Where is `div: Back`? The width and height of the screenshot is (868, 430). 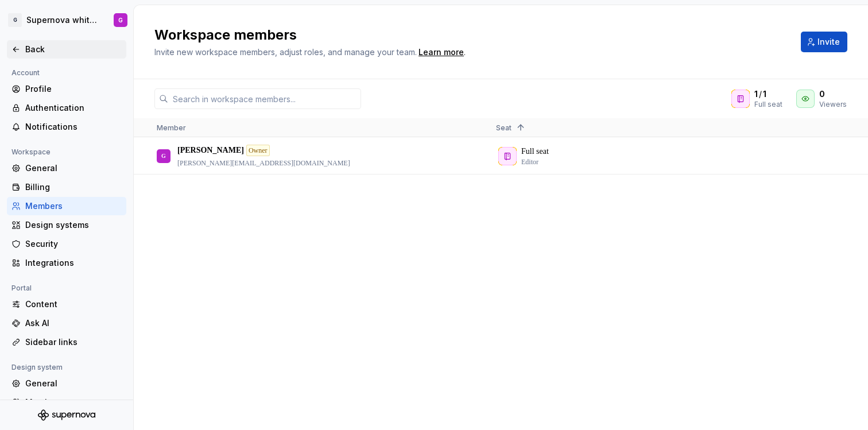 div: Back is located at coordinates (74, 49).